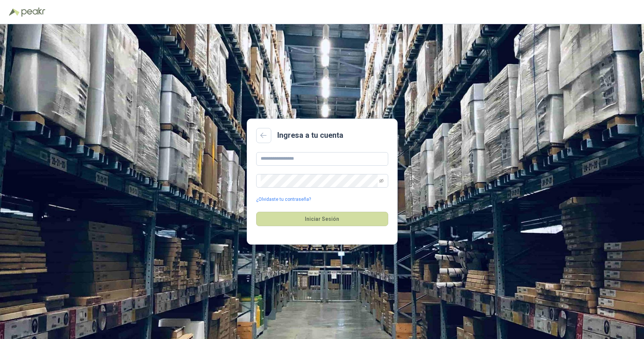 This screenshot has height=339, width=644. Describe the element at coordinates (14, 12) in the screenshot. I see `img: Logo` at that location.